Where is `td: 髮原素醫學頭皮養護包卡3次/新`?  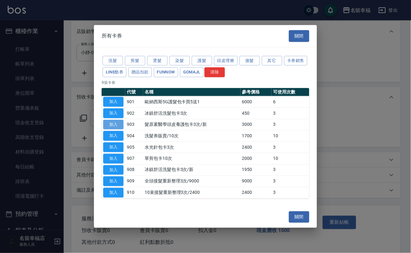
td: 髮原素醫學頭皮養護包卡3次/新 is located at coordinates (191, 125).